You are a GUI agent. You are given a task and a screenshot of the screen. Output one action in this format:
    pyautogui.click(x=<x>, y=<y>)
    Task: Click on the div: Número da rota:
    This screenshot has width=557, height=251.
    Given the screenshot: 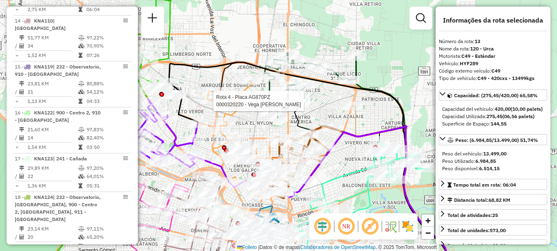 What is the action you would take?
    pyautogui.click(x=493, y=41)
    